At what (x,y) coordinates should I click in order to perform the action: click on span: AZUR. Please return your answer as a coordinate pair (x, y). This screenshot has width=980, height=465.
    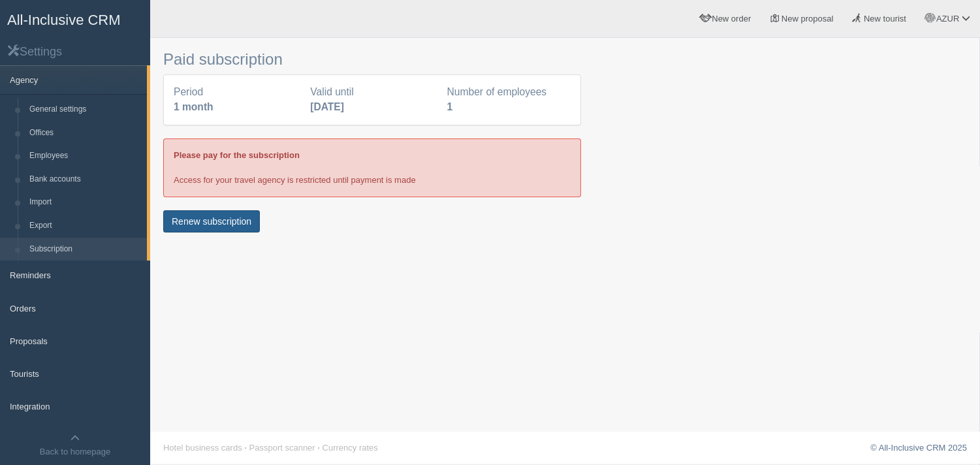
    Looking at the image, I should click on (947, 18).